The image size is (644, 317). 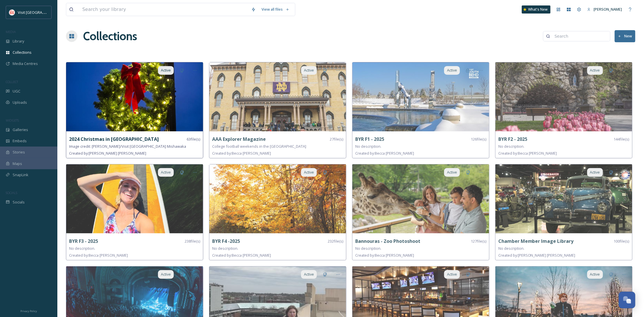 I want to click on img: 2fe7e193-3e08-4e6e-9d4b-40b949ed58f4.jpg, so click(x=278, y=199).